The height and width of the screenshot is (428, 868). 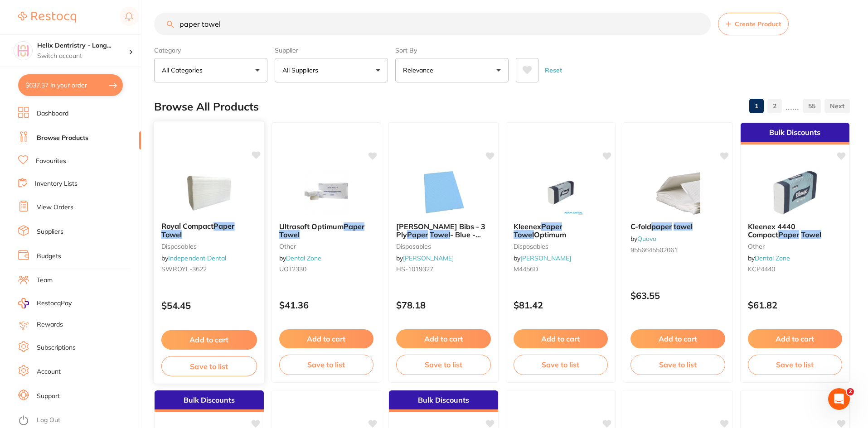 What do you see at coordinates (49, 256) in the screenshot?
I see `a: Budgets` at bounding box center [49, 256].